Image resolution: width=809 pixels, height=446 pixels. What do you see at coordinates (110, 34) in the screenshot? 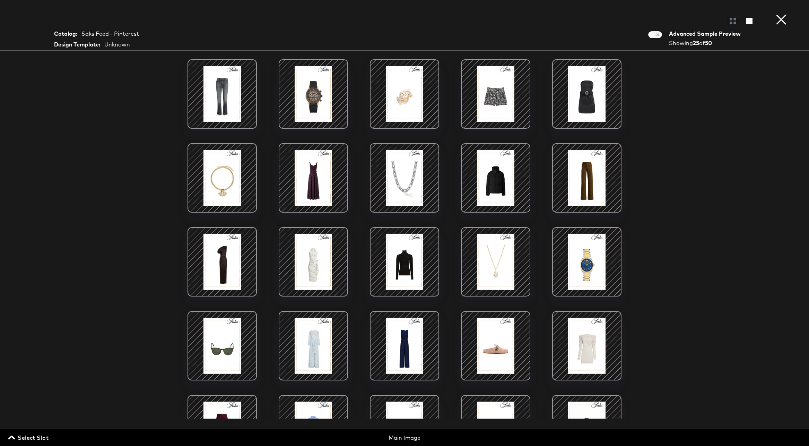
I see `div: Saks Feed - Pinterest` at bounding box center [110, 34].